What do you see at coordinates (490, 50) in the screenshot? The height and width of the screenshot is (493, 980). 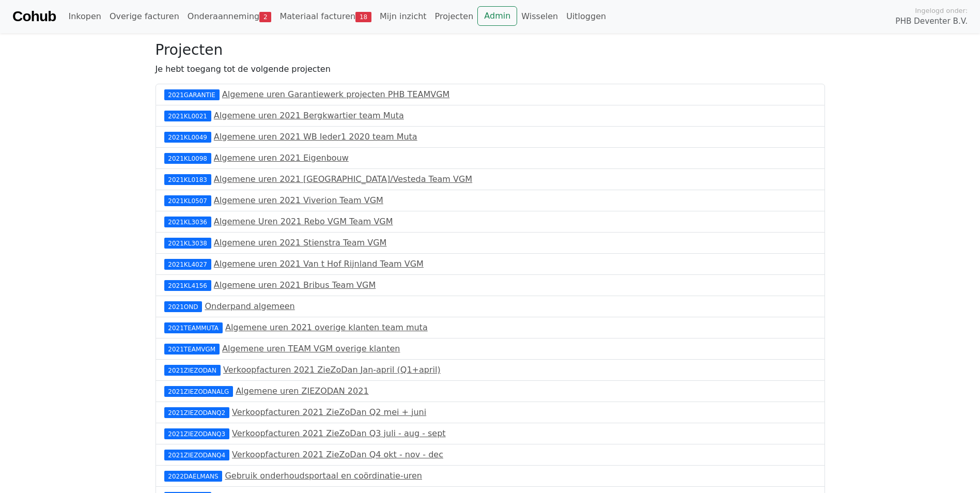 I see `h3: Projecten` at bounding box center [490, 50].